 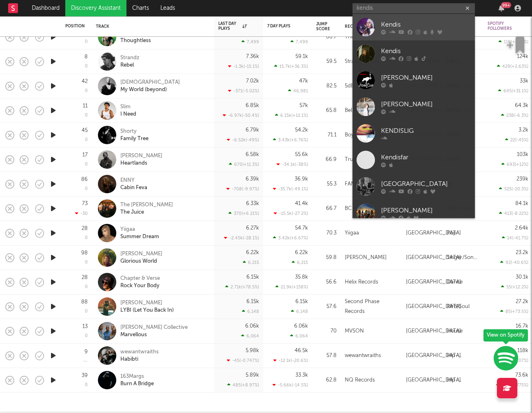 I want to click on div: 21.9k ( +158 % ), so click(x=291, y=287).